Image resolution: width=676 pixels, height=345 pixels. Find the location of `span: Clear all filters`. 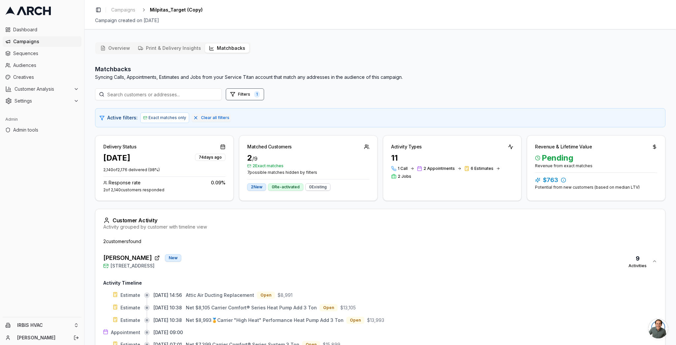

span: Clear all filters is located at coordinates (215, 118).